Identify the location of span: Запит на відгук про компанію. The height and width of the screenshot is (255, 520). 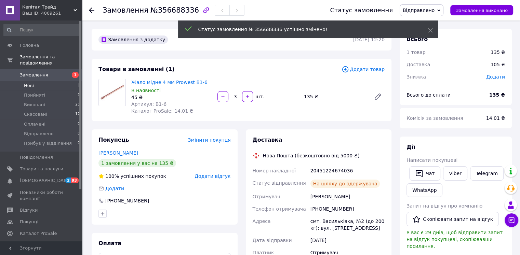
(444, 206).